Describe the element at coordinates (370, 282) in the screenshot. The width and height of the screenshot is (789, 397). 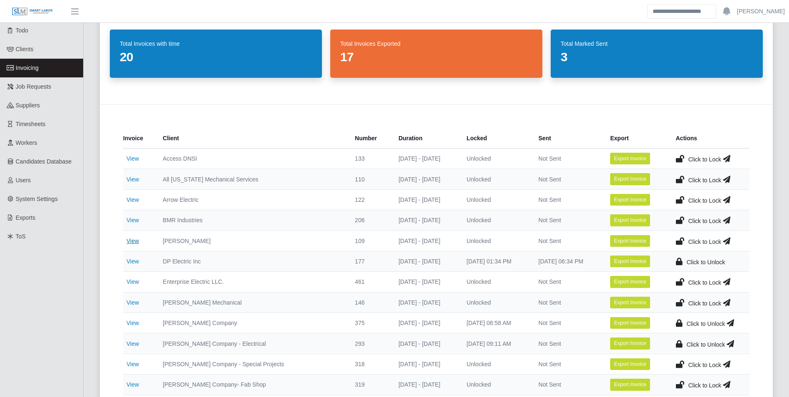
I see `td: 461` at that location.